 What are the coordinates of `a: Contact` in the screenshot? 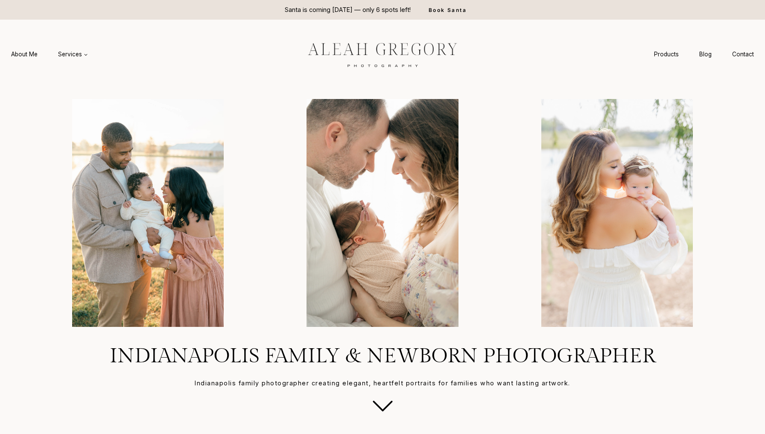 It's located at (743, 54).